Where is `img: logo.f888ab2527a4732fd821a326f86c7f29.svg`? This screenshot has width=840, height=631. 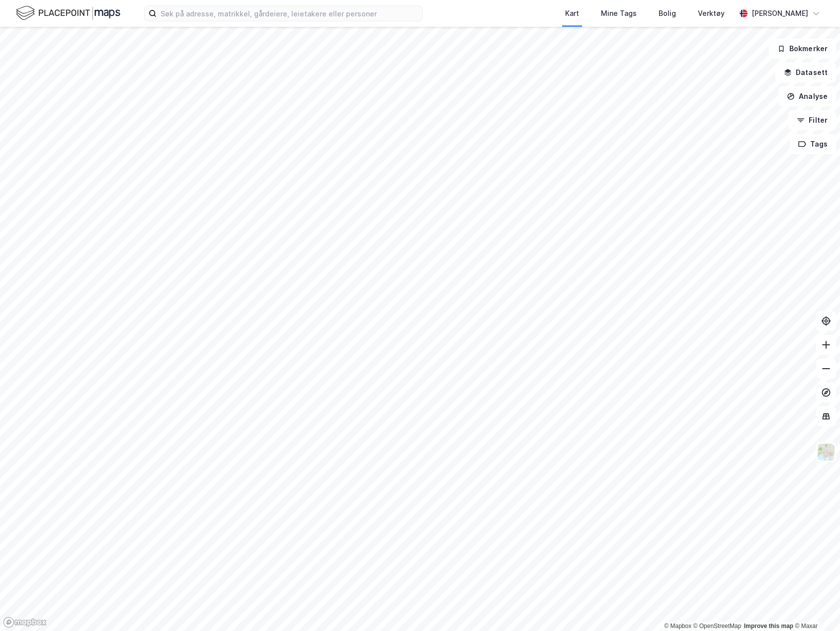
img: logo.f888ab2527a4732fd821a326f86c7f29.svg is located at coordinates (68, 13).